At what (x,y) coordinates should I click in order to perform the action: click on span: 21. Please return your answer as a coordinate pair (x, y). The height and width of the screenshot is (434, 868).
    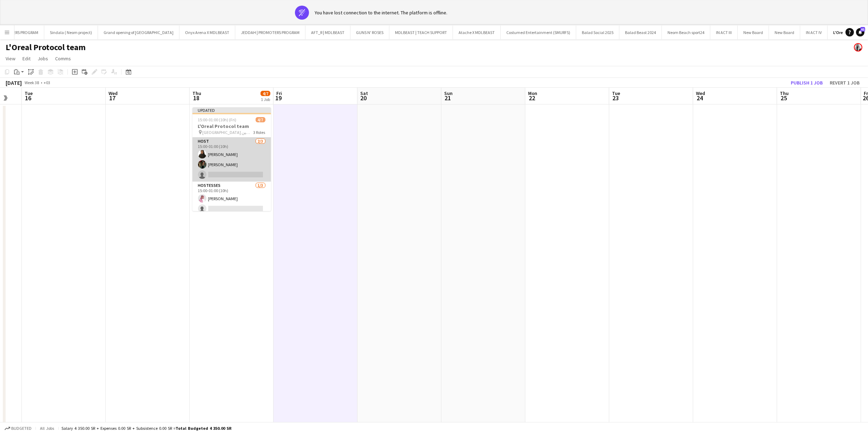
    Looking at the image, I should click on (447, 98).